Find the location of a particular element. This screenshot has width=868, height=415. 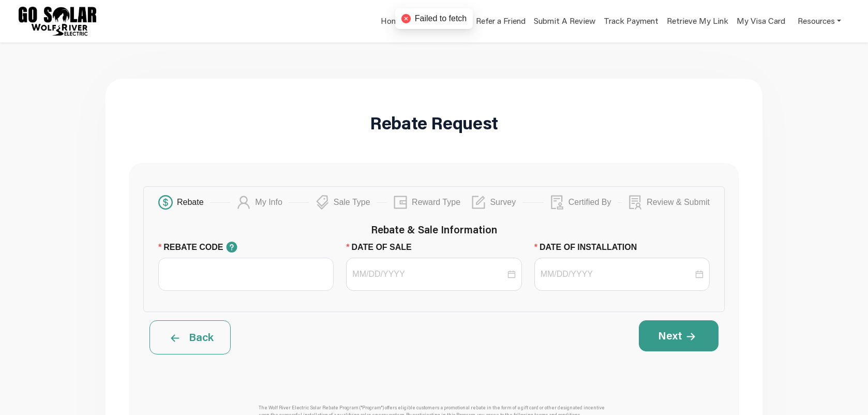

div: Review & Submit is located at coordinates (678, 202).